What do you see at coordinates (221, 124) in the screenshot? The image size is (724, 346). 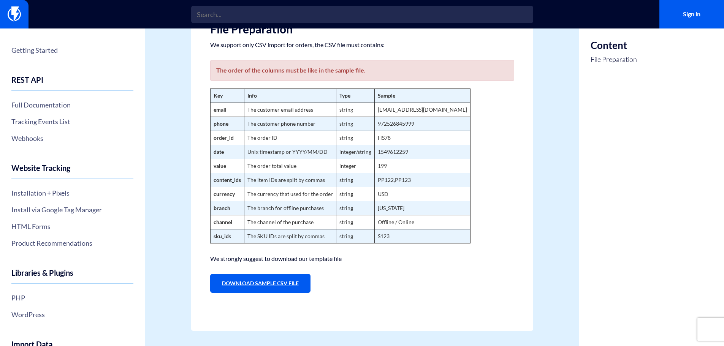 I see `strong: phone` at bounding box center [221, 124].